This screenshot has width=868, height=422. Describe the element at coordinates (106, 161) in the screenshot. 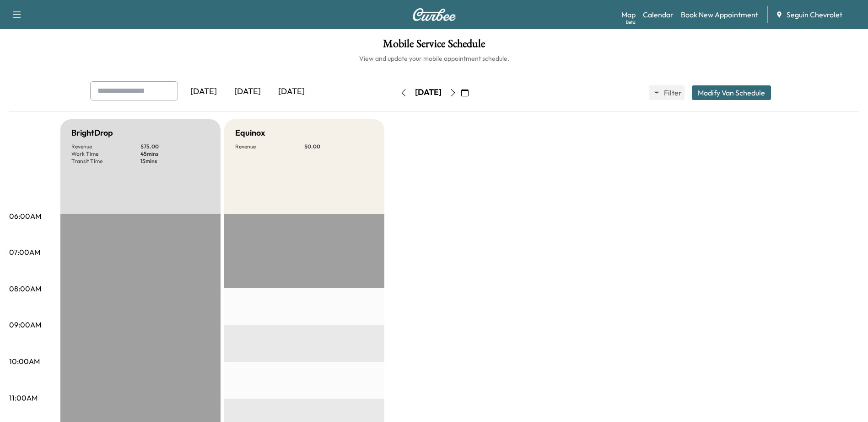

I see `p: Transit Time` at that location.